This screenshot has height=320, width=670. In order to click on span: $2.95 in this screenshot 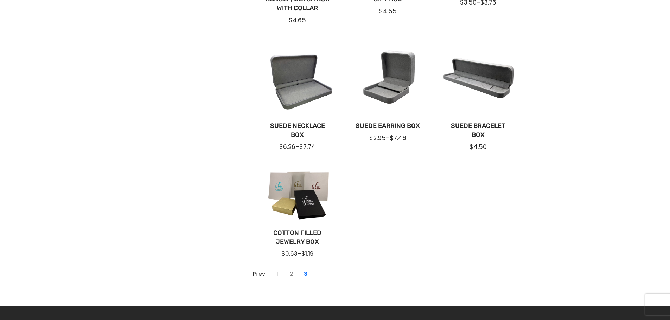, I will do `click(377, 138)`.